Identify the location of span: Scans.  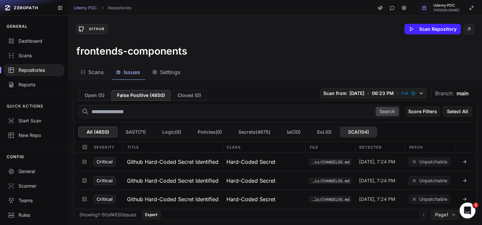
(96, 72).